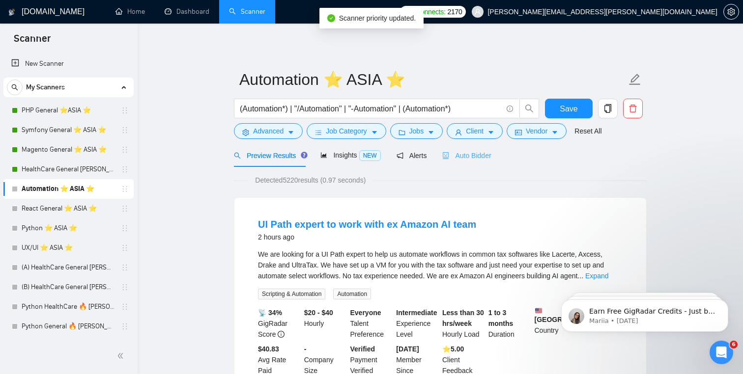  What do you see at coordinates (568, 109) in the screenshot?
I see `span: Save` at bounding box center [568, 109].